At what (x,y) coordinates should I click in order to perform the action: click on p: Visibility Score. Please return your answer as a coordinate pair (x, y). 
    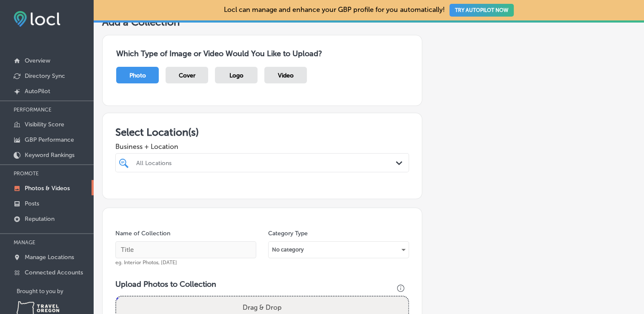
    Looking at the image, I should click on (44, 124).